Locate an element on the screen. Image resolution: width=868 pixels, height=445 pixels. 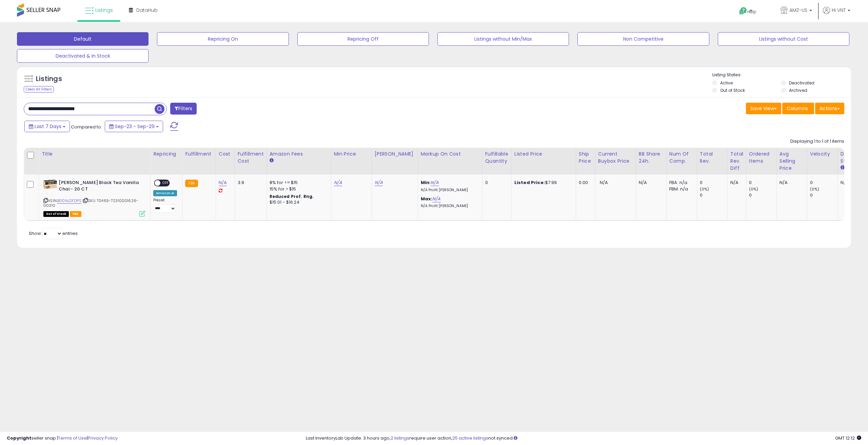
a: B00NJ2FDPS is located at coordinates (69, 200).